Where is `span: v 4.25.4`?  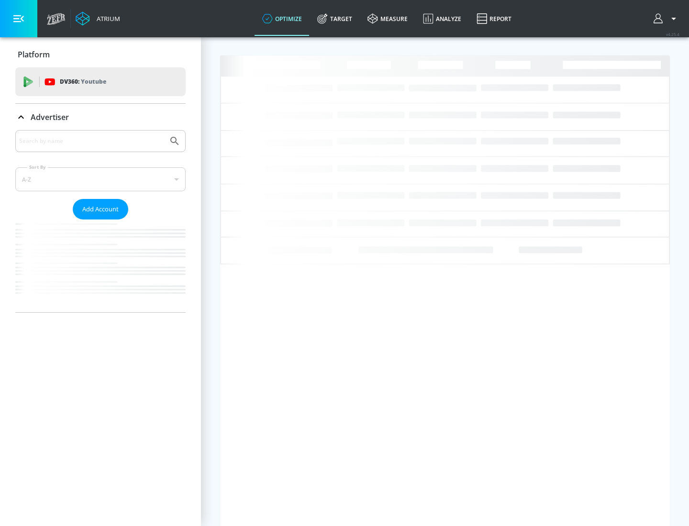
span: v 4.25.4 is located at coordinates (673, 34).